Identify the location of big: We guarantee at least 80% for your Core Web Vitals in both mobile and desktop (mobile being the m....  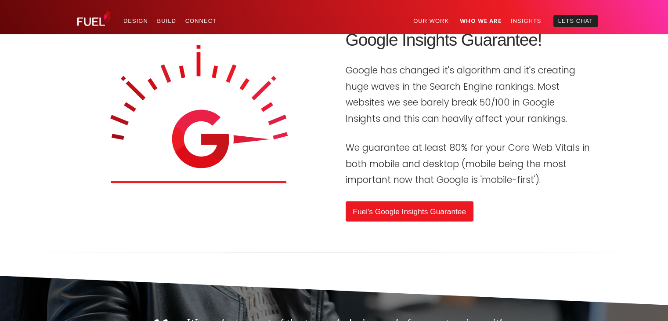
(468, 163).